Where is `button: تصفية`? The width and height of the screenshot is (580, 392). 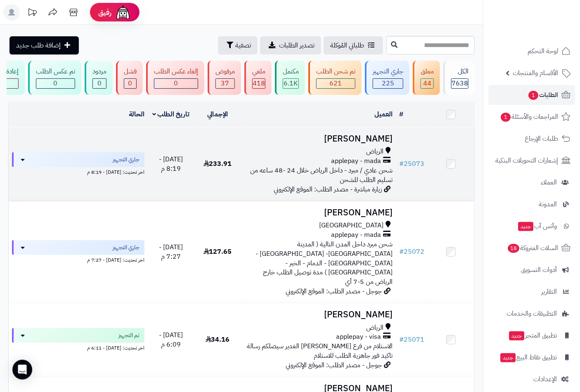
button: تصفية is located at coordinates (238, 45).